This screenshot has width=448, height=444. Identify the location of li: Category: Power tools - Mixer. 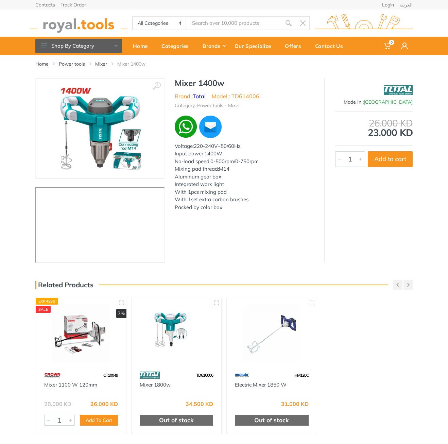
(208, 105).